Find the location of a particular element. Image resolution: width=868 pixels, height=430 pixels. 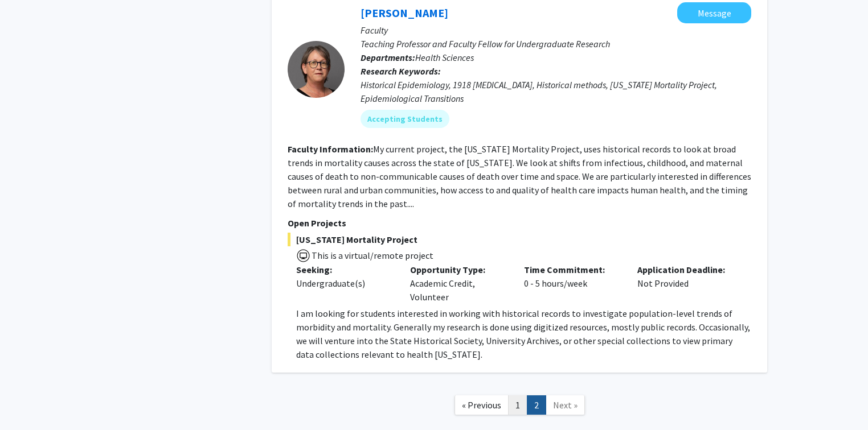

div: 0 - 5 hours/week is located at coordinates (572, 283).